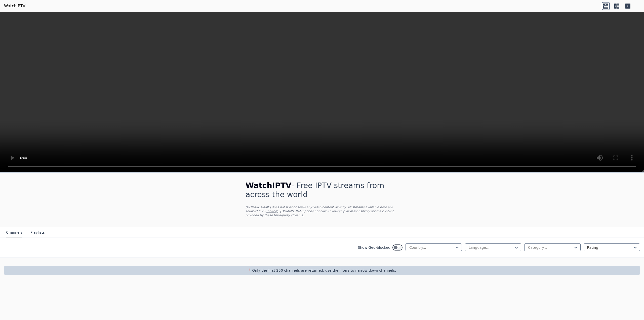 This screenshot has width=644, height=320. What do you see at coordinates (322, 271) in the screenshot?
I see `p: ❗️Only the first 250 channels are returned, use the filters to narrow down channels.` at bounding box center [322, 271].